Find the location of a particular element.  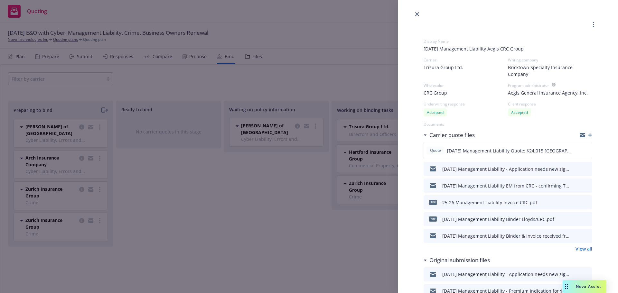

button: Nova Assist is located at coordinates (585, 287).